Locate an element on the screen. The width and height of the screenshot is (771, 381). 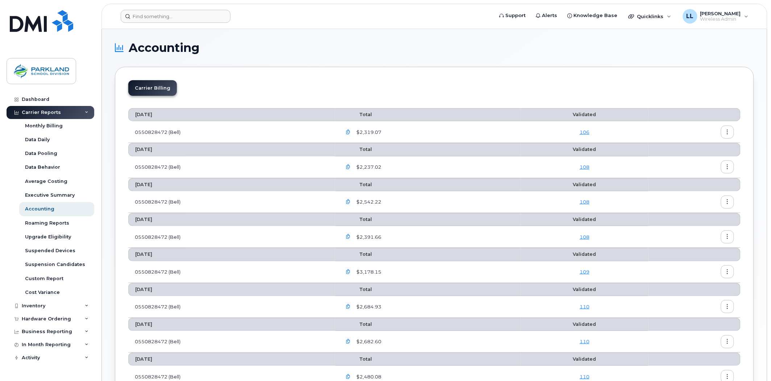
span: $2,542.22 is located at coordinates (368, 201).